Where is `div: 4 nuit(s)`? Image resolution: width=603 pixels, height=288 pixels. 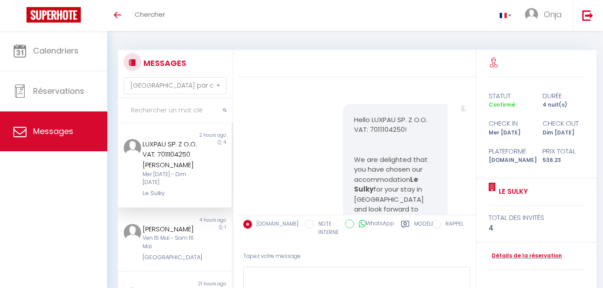
div: 4 nuit(s) is located at coordinates (564, 105).